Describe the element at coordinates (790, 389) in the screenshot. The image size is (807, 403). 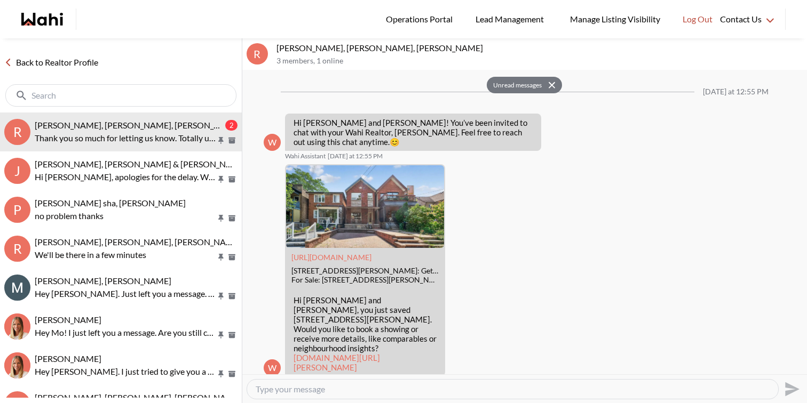
I see `button: Send` at that location.